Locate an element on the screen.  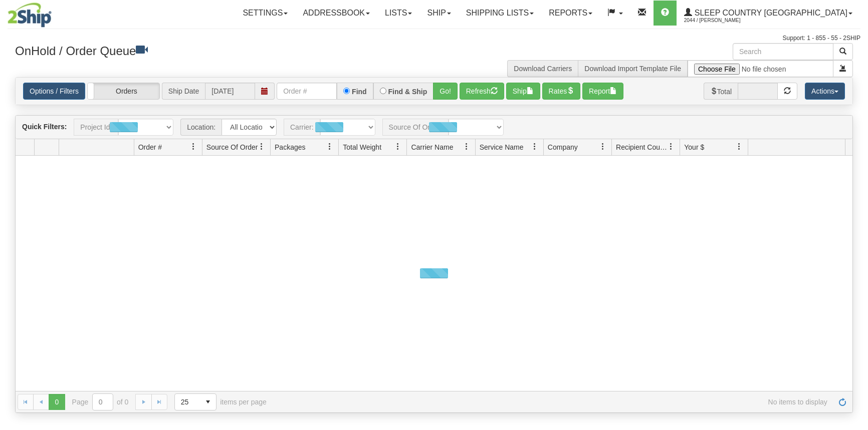
span: Page 0 is located at coordinates (57, 402).